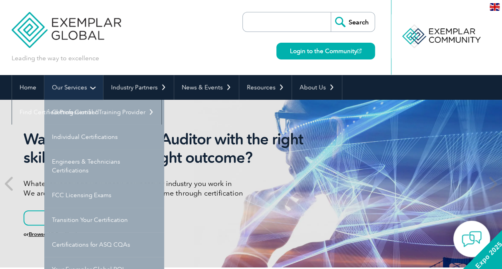 This screenshot has width=502, height=269. Describe the element at coordinates (28, 87) in the screenshot. I see `a: Home` at that location.